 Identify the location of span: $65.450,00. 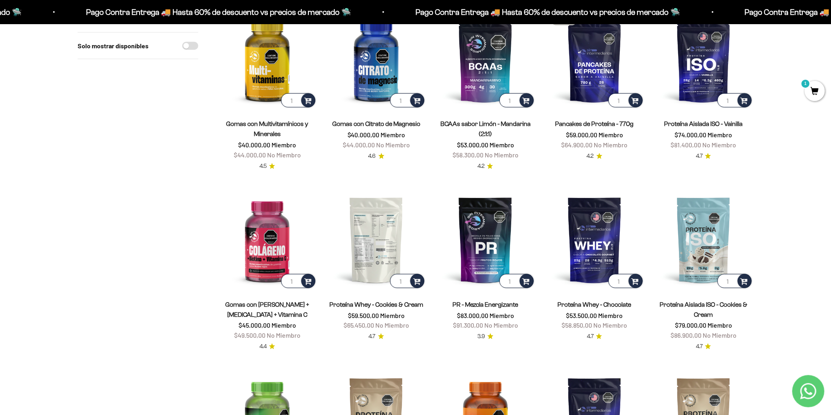
(359, 325).